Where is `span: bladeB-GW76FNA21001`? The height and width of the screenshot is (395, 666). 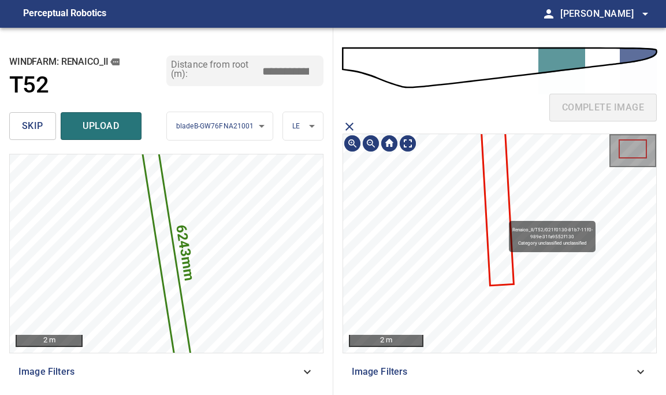 span: bladeB-GW76FNA21001 is located at coordinates (215, 126).